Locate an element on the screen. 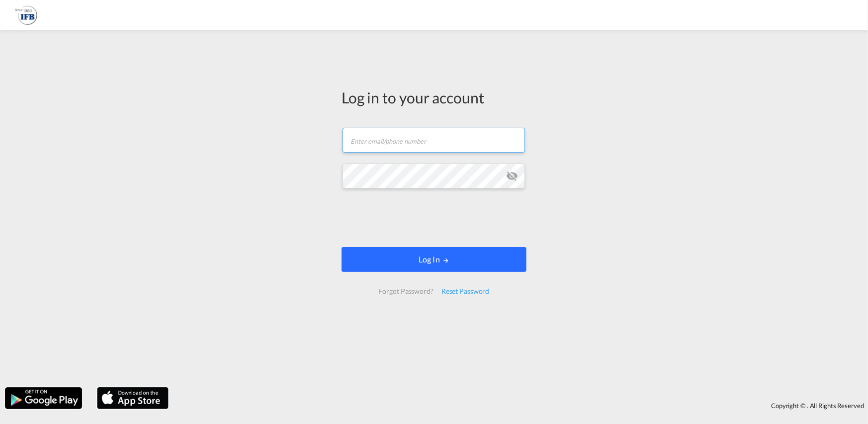 The height and width of the screenshot is (424, 868). img: apple.png is located at coordinates (133, 398).